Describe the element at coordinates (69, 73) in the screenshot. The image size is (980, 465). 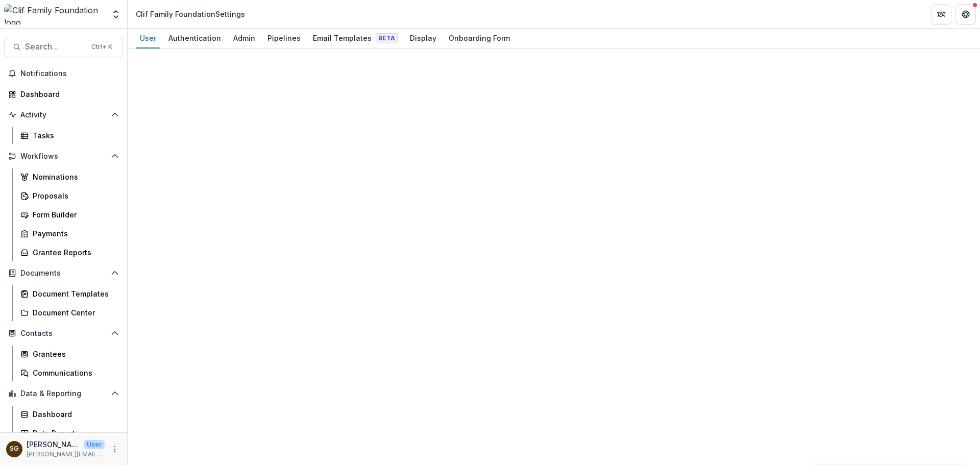
I see `span: Notifications` at that location.